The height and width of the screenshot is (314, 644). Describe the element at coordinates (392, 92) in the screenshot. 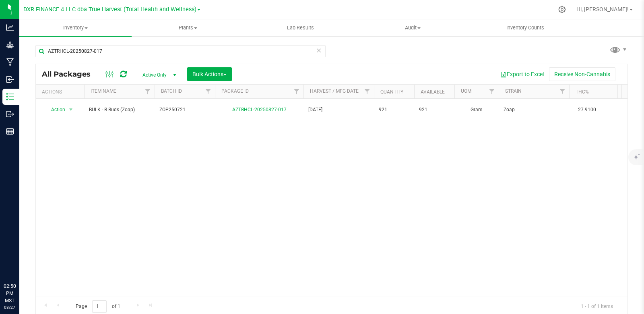

I see `a: Quantity` at that location.